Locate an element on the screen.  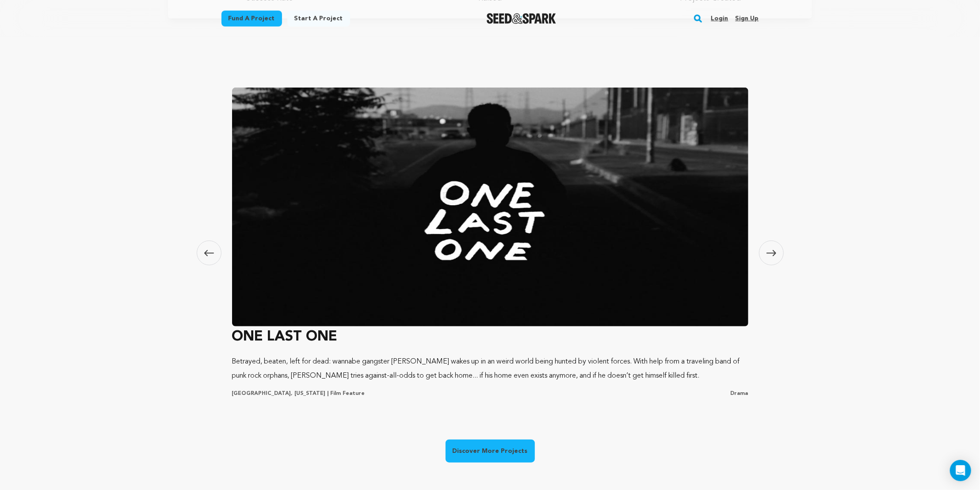
a: Login is located at coordinates (719, 19).